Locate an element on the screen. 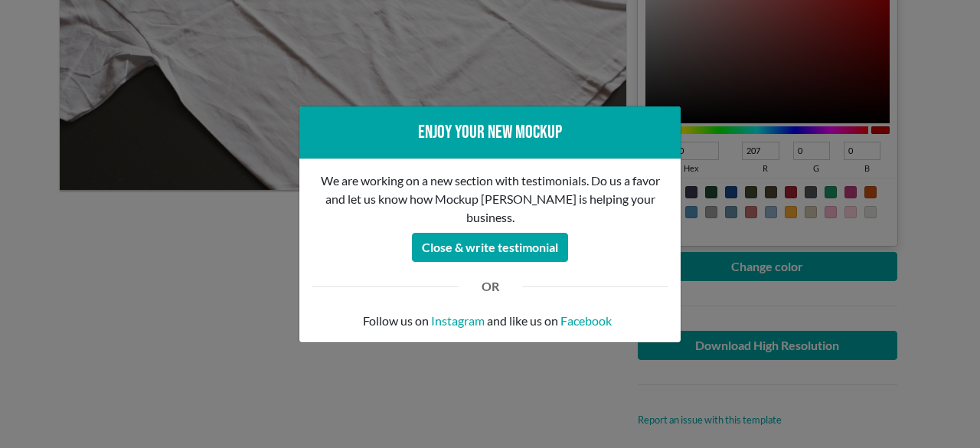  button: Close & write testimonial is located at coordinates (490, 248).